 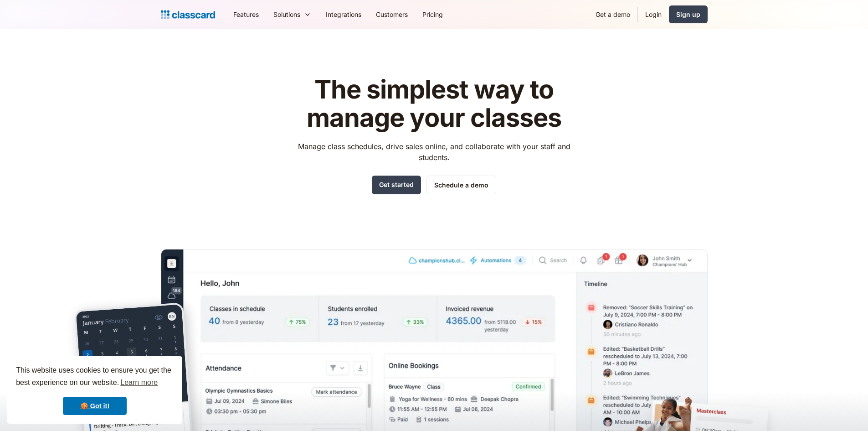 What do you see at coordinates (344, 14) in the screenshot?
I see `a: Integrations` at bounding box center [344, 14].